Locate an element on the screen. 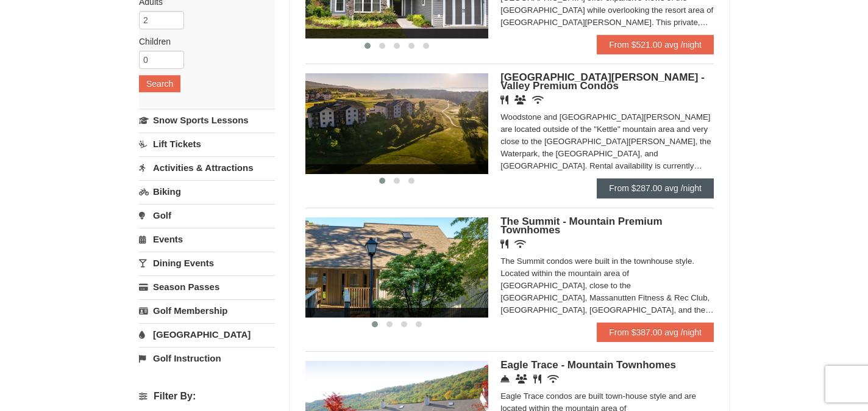  h4: Filter By: is located at coordinates (206, 396).